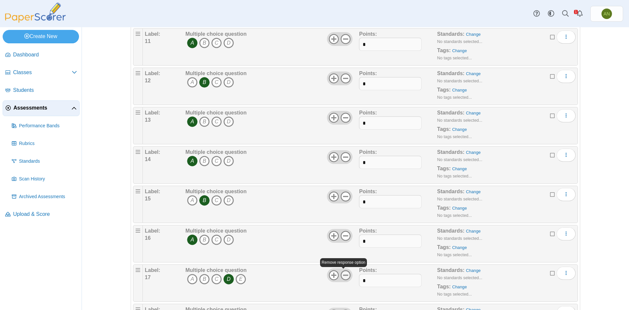  Describe the element at coordinates (41, 36) in the screenshot. I see `a: Create New` at that location.